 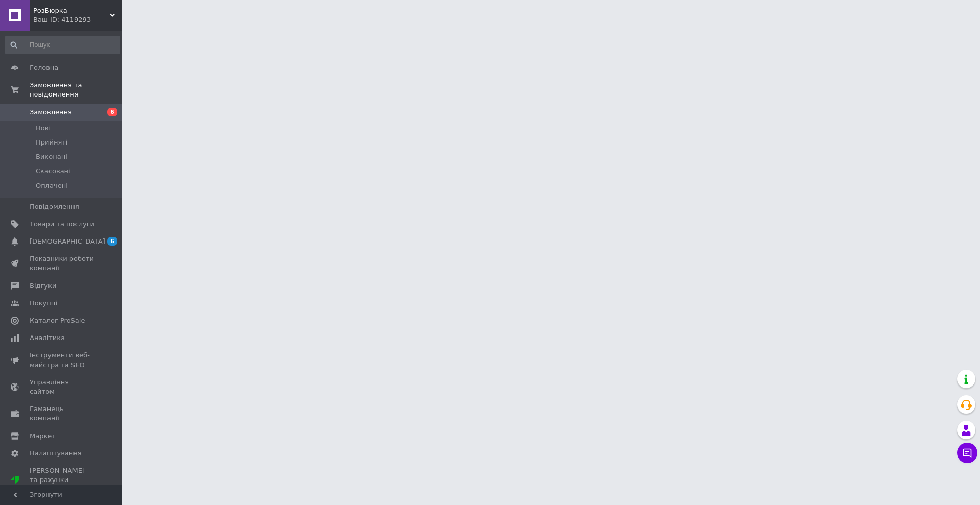 I want to click on input: Пошук, so click(x=63, y=45).